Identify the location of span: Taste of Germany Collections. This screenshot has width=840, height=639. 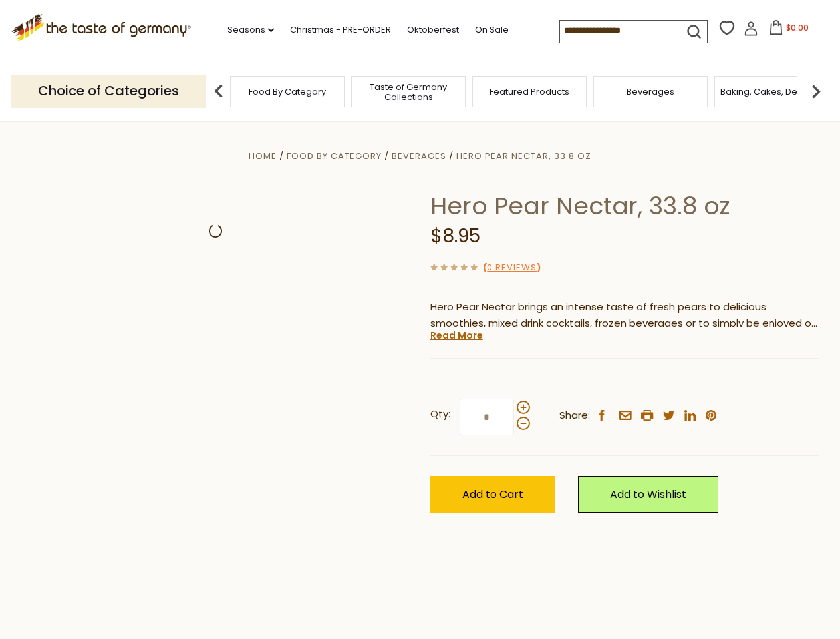
(409, 92).